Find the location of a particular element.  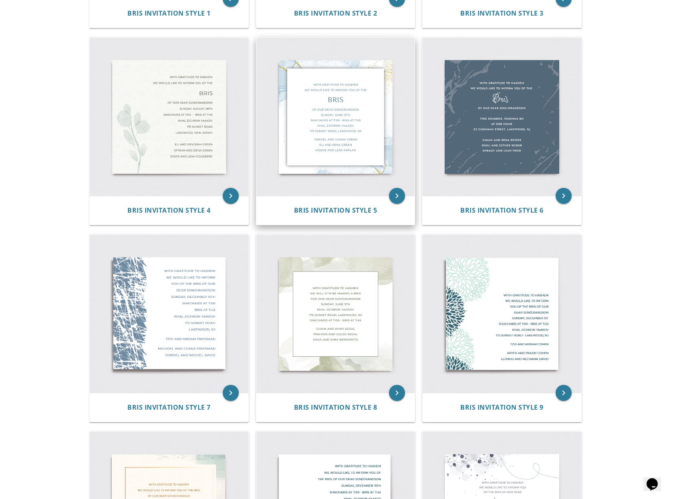

span: Bris Invitation Style 8 is located at coordinates (335, 407).